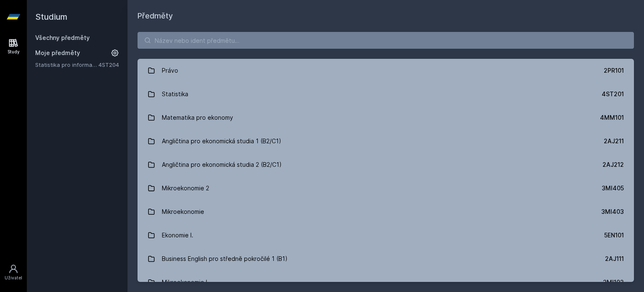  I want to click on div: Uživatel, so click(13, 277).